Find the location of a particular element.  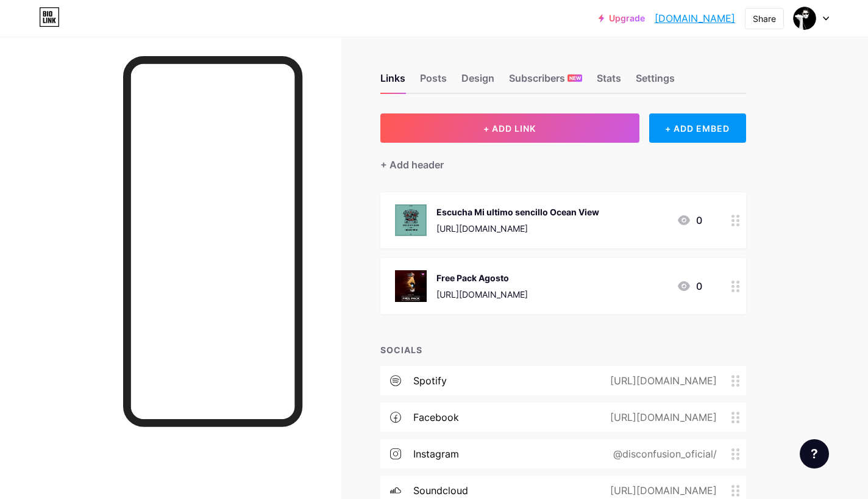

div: Design is located at coordinates (478, 82).